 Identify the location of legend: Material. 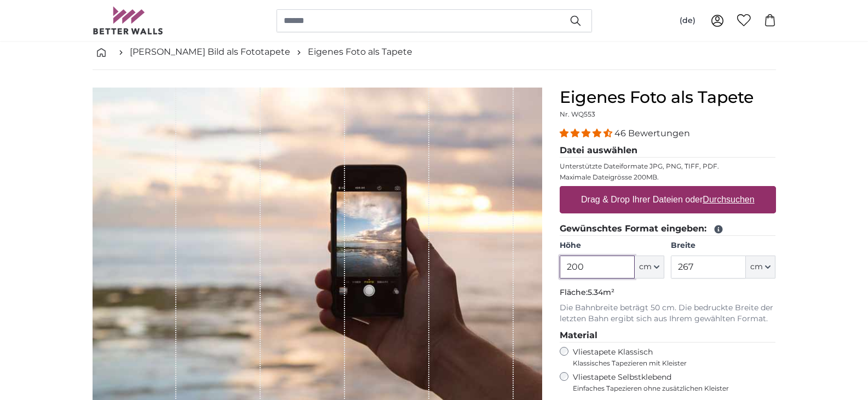
(668, 336).